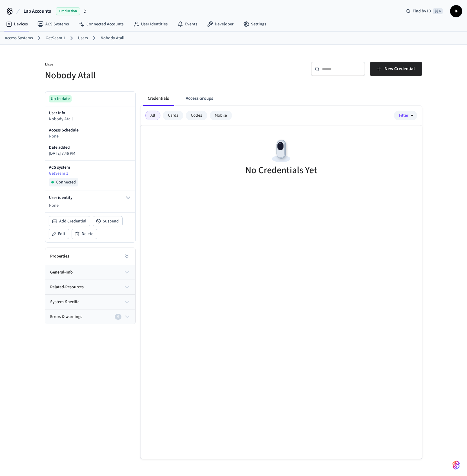 The height and width of the screenshot is (476, 467). What do you see at coordinates (70, 221) in the screenshot?
I see `button: Add Credential` at bounding box center [70, 221].